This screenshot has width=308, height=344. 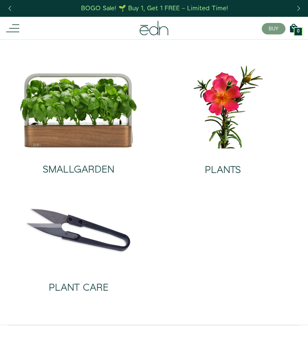 What do you see at coordinates (79, 170) in the screenshot?
I see `h2: SMALLGARDEN` at bounding box center [79, 170].